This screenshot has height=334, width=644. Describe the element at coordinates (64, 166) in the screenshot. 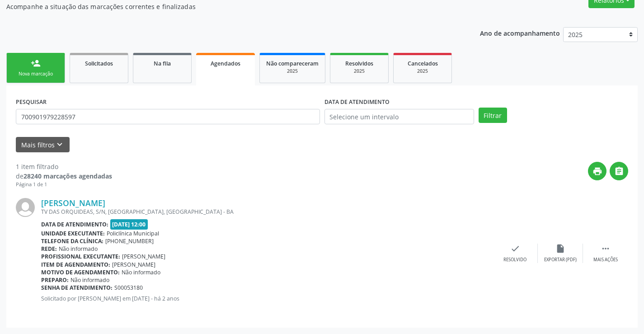

I see `div: 1 item filtrado` at that location.